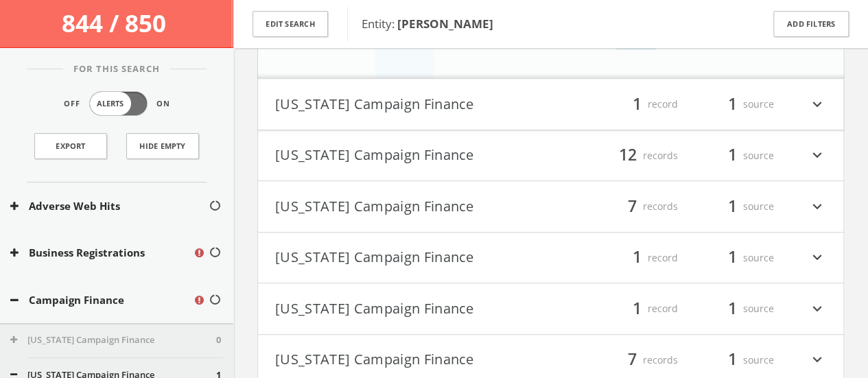 This screenshot has height=378, width=868. What do you see at coordinates (109, 206) in the screenshot?
I see `button: Adverse Web Hits` at bounding box center [109, 206].